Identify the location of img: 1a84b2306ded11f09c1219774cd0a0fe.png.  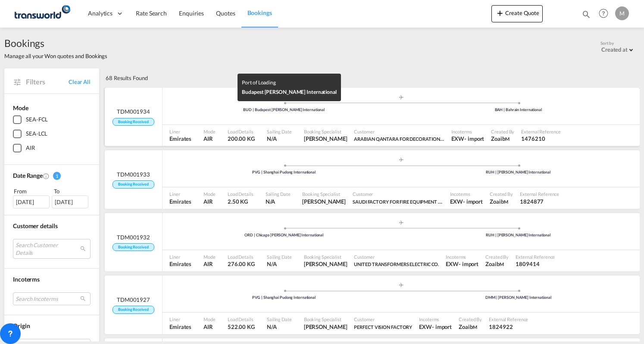
(42, 13).